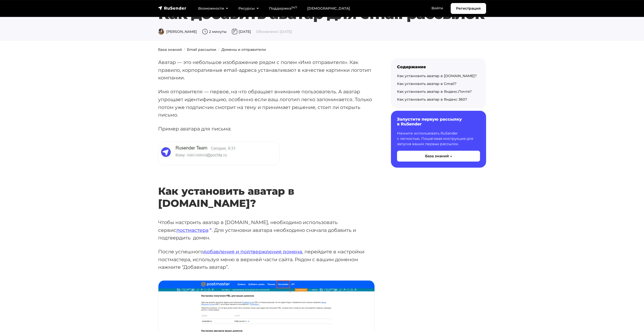 The image size is (644, 332). What do you see at coordinates (439, 138) in the screenshot?
I see `p: Начните использовать RuSender с легкостью. Пошаговая инструкция для запуска ваших первых рассылок.` at bounding box center [439, 138].